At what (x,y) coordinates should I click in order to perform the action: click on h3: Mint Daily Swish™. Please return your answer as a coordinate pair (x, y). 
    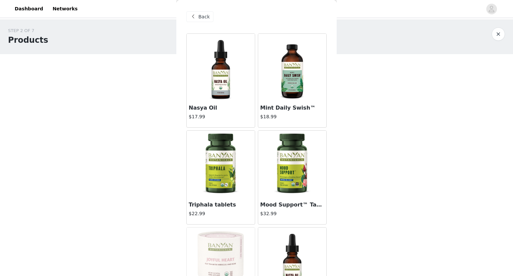
    Looking at the image, I should click on (292, 108).